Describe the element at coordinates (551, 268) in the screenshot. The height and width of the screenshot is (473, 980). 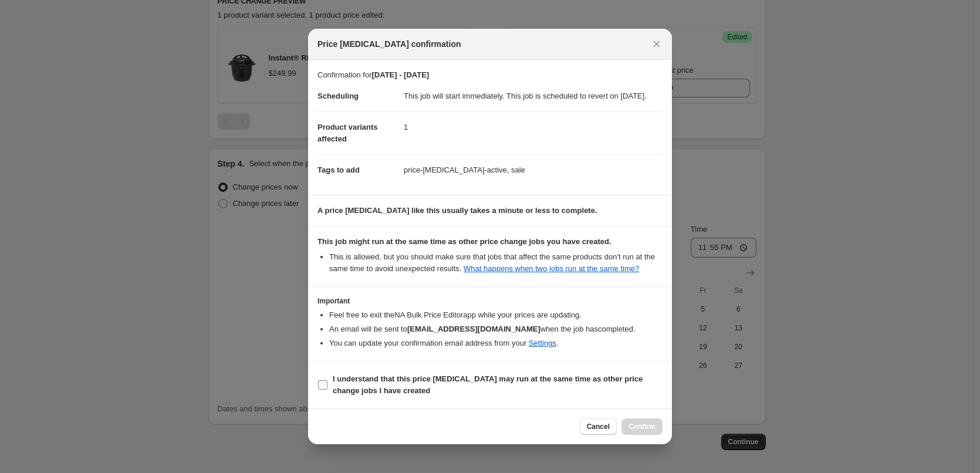
I see `a: What happens when two jobs run at the same time?` at that location.